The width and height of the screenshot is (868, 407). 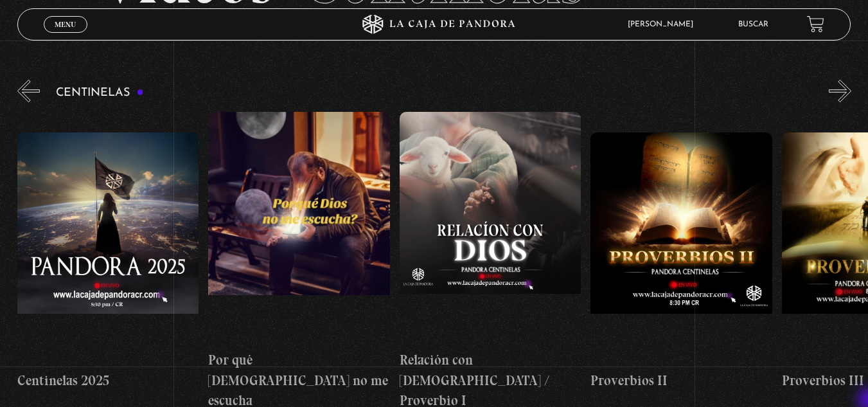 I want to click on button: Previous, so click(x=28, y=91).